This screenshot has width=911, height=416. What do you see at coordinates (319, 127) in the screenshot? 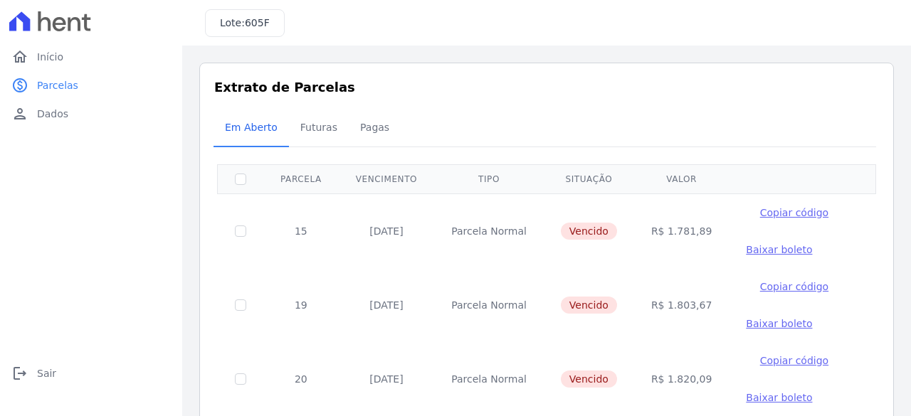
I see `span: Futuras` at bounding box center [319, 127].